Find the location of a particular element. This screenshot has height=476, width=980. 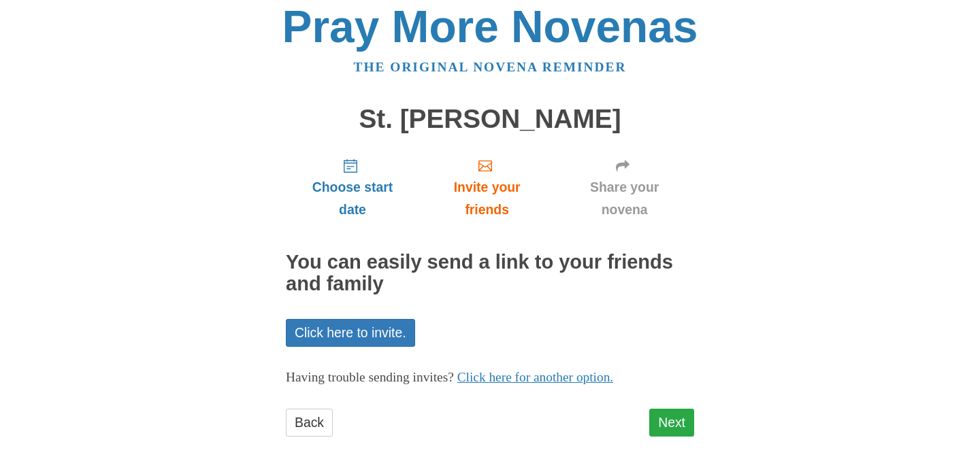

a: Back is located at coordinates (309, 422).